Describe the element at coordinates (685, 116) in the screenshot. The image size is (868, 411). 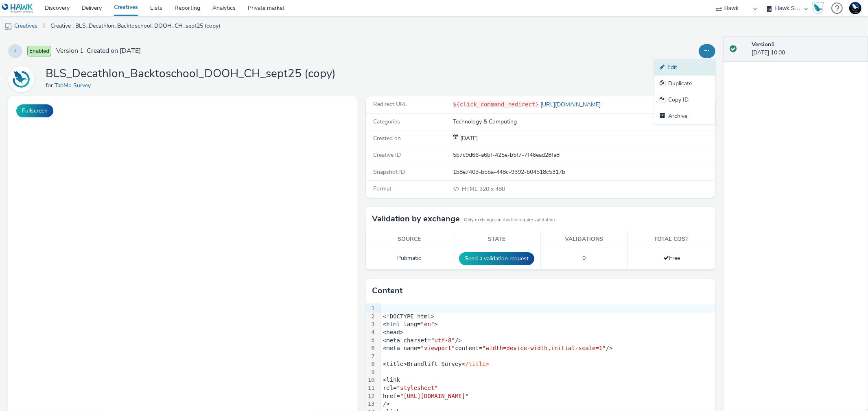
I see `a: Archive` at that location.